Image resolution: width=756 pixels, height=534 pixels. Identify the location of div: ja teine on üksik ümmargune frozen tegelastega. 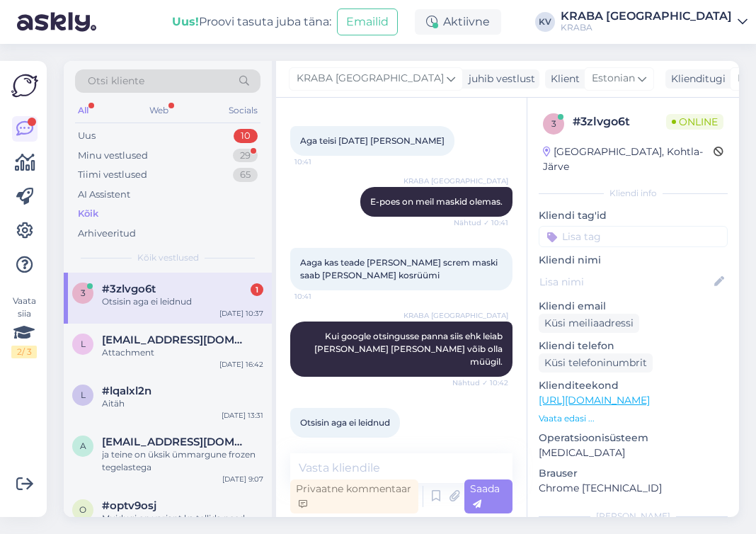
(183, 461).